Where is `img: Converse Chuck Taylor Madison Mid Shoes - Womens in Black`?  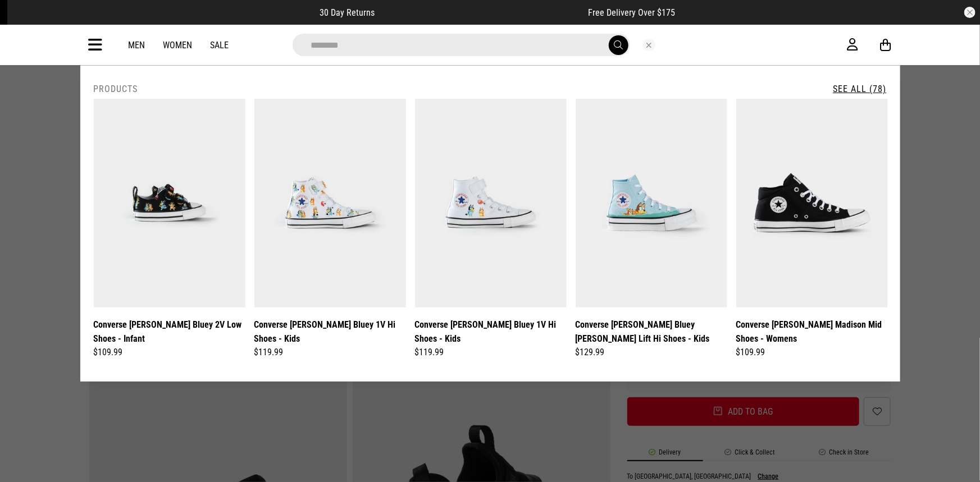
img: Converse Chuck Taylor Madison Mid Shoes - Womens in Black is located at coordinates (812, 203).